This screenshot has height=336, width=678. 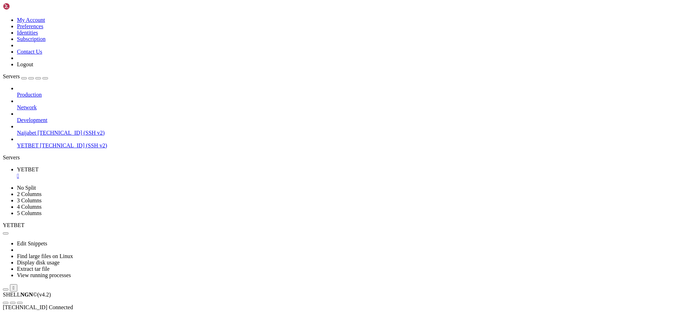 I want to click on a: Find large files on Linux, so click(x=45, y=256).